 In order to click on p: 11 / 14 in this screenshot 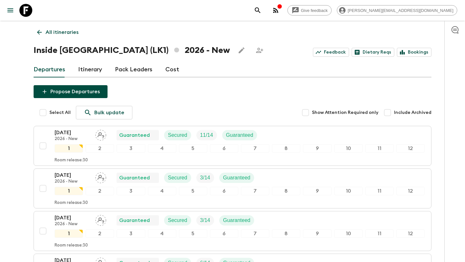, I will do `click(207, 135)`.